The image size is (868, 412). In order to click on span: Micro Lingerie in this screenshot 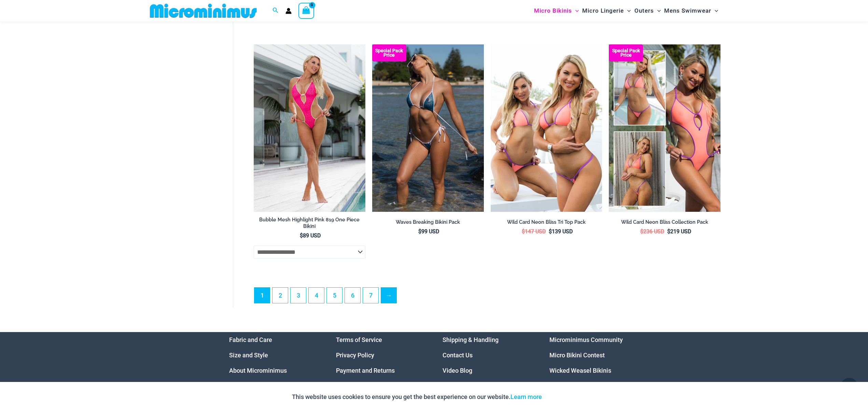, I will do `click(603, 10)`.